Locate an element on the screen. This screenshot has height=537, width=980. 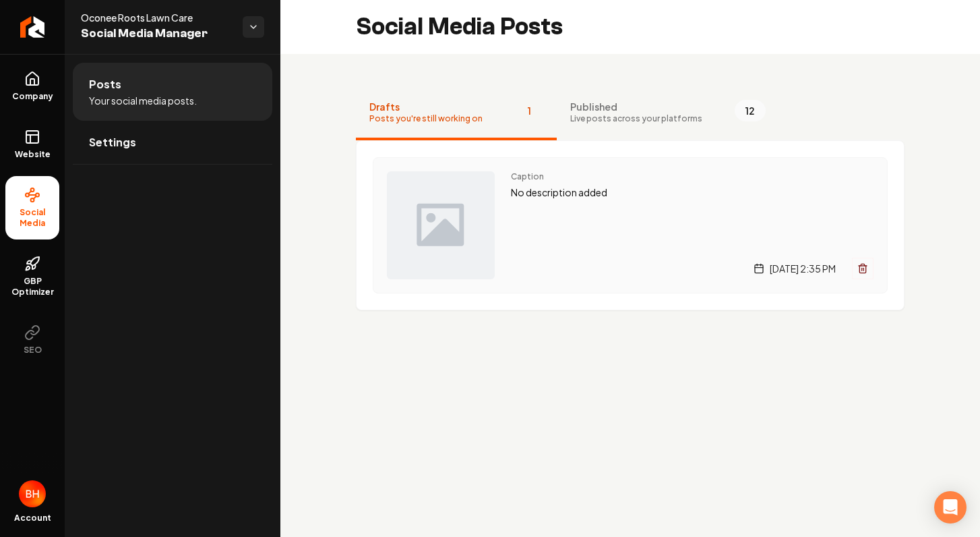
span: Account is located at coordinates (32, 518).